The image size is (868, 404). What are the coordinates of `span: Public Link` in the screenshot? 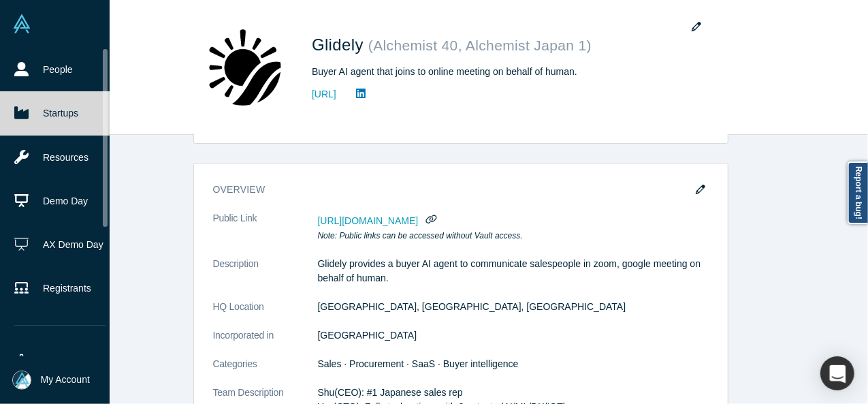 It's located at (235, 218).